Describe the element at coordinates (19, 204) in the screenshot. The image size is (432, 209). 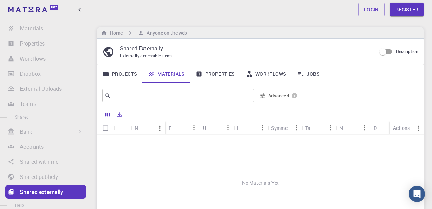
I see `span: Help` at that location.